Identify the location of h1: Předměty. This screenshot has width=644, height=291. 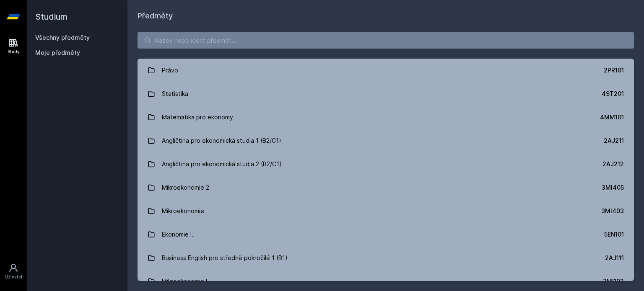
(386, 16).